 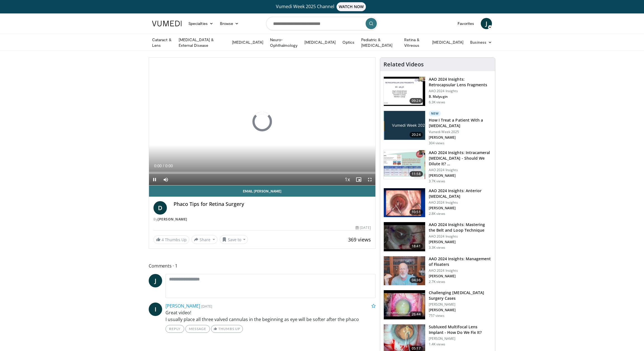 What do you see at coordinates (437, 282) in the screenshot?
I see `p: 2.7K views` at bounding box center [437, 282].